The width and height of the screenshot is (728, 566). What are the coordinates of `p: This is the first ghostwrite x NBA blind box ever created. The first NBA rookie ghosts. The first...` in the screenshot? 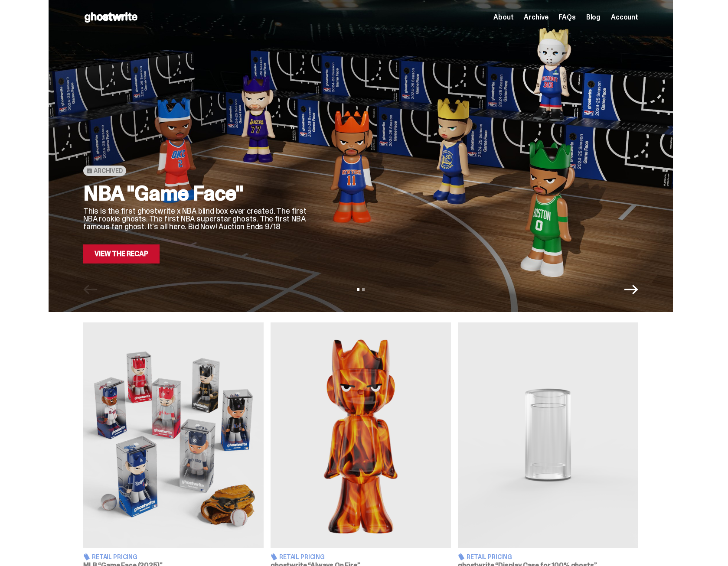 It's located at (196, 219).